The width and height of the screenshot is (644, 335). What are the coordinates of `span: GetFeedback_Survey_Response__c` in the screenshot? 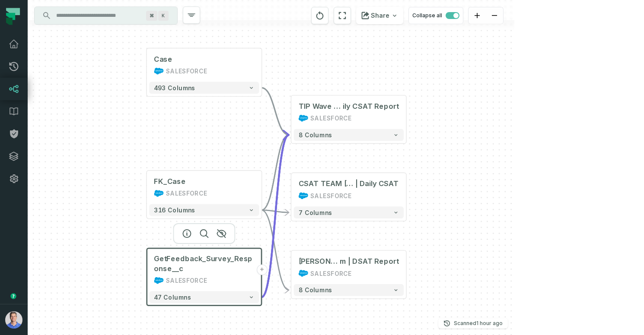 It's located at (204, 264).